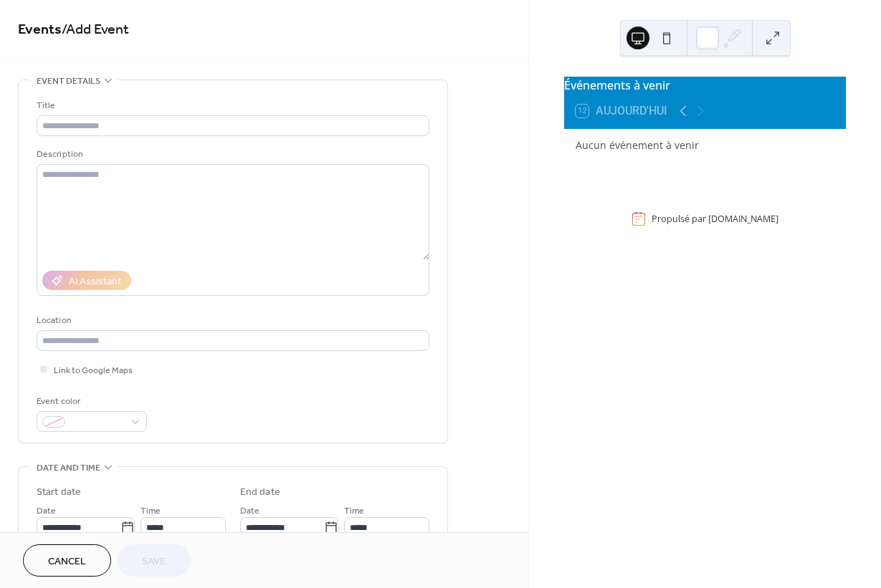  I want to click on span: Date and time, so click(68, 468).